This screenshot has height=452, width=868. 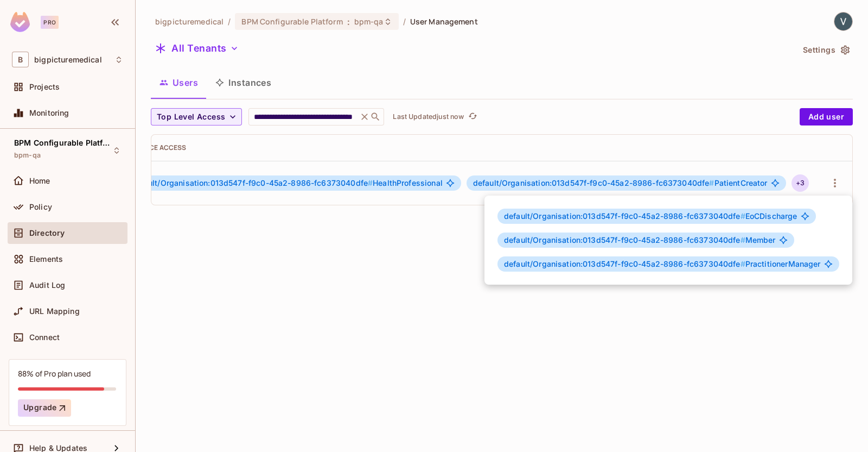 What do you see at coordinates (651, 216) in the screenshot?
I see `span: EoCDischarge` at bounding box center [651, 216].